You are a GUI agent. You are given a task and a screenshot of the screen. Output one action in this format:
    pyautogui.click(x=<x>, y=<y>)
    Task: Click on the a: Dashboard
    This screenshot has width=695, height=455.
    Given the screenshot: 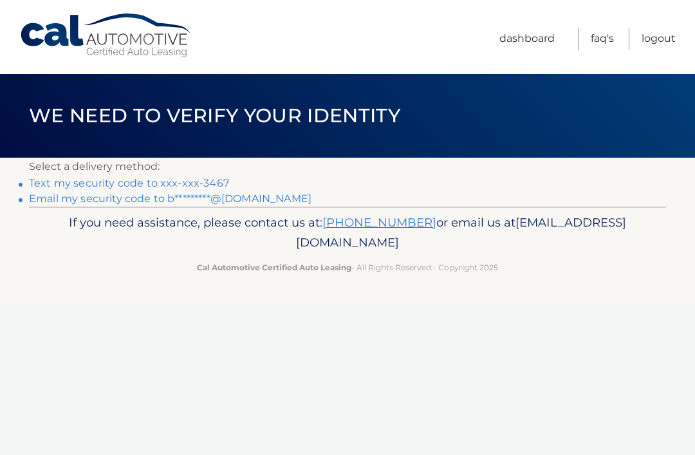 What is the action you would take?
    pyautogui.click(x=527, y=39)
    